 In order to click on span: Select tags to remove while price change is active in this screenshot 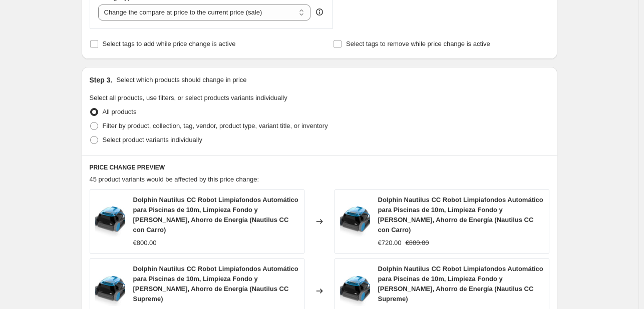, I will do `click(419, 43)`.